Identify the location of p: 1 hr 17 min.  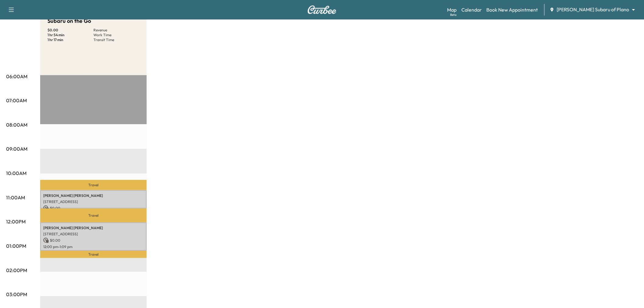
(70, 40).